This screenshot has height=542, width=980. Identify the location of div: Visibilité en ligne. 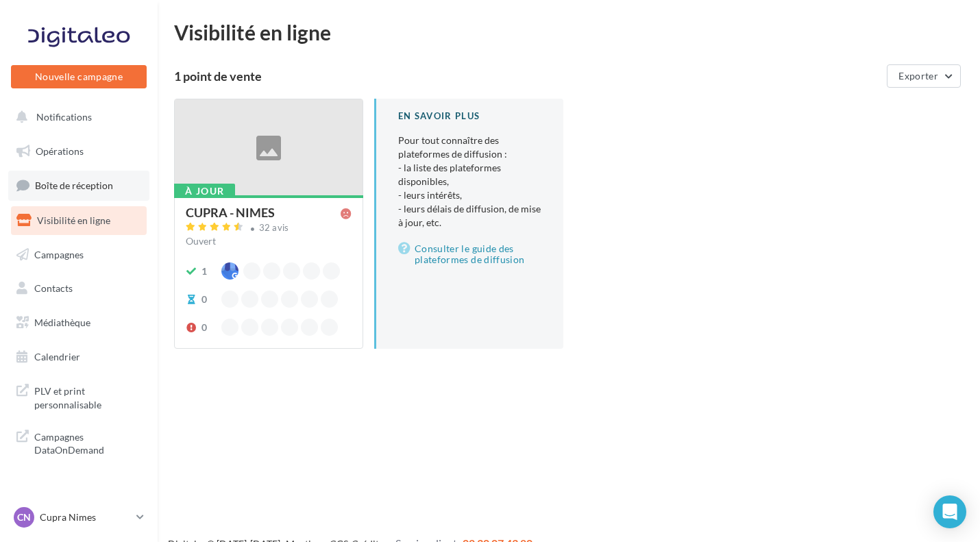
(568, 33).